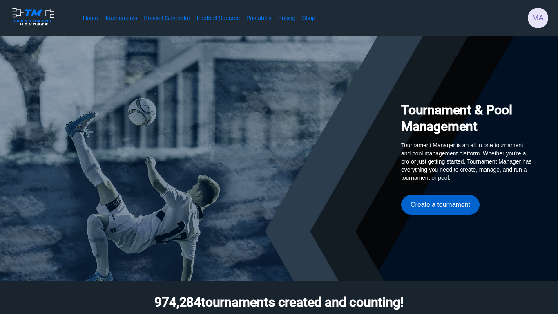 This screenshot has width=558, height=314. I want to click on h2: 974,284 tournaments created and counting!, so click(279, 302).